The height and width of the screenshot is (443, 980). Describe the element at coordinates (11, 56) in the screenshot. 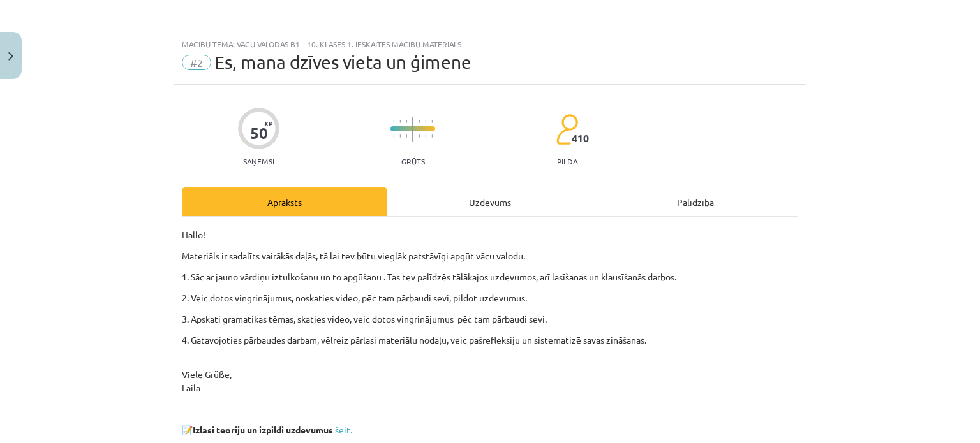

I see `img: icon-close-lesson-0947bae3869378f0d4975bcd49f059093ad1ed9edebbc8119c70593378902aed.svg` at that location.